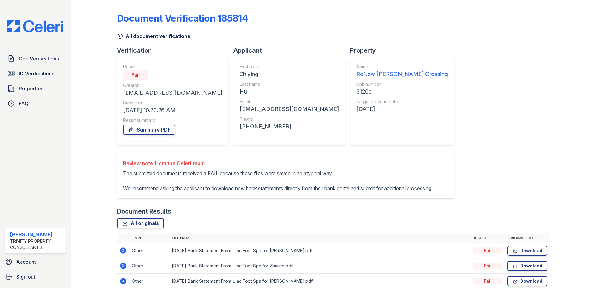  I want to click on a: Sign out, so click(35, 277).